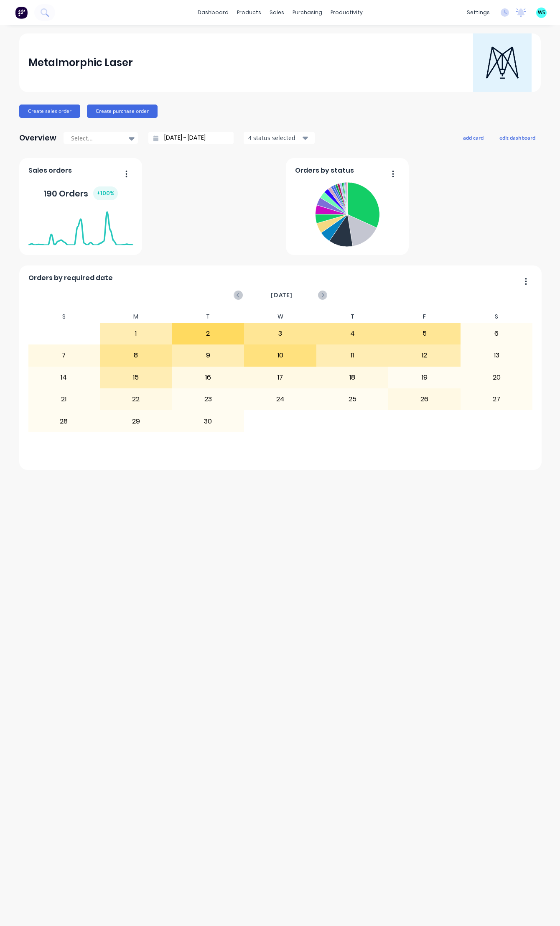 Image resolution: width=560 pixels, height=926 pixels. I want to click on div: 18, so click(352, 377).